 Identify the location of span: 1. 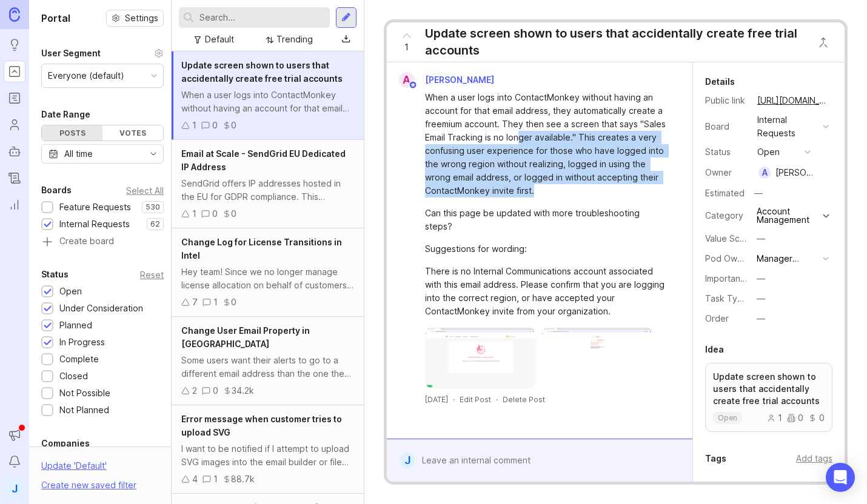
(406, 47).